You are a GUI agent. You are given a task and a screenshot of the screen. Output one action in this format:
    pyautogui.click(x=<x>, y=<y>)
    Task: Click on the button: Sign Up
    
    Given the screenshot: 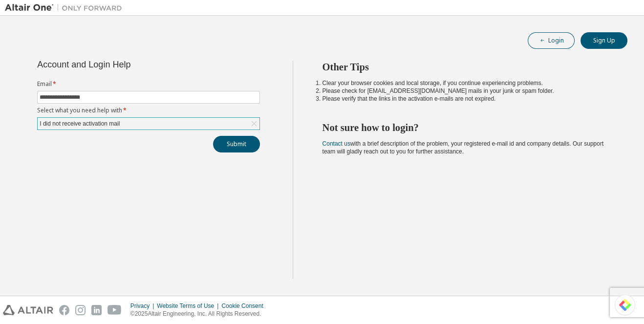 What is the action you would take?
    pyautogui.click(x=604, y=40)
    